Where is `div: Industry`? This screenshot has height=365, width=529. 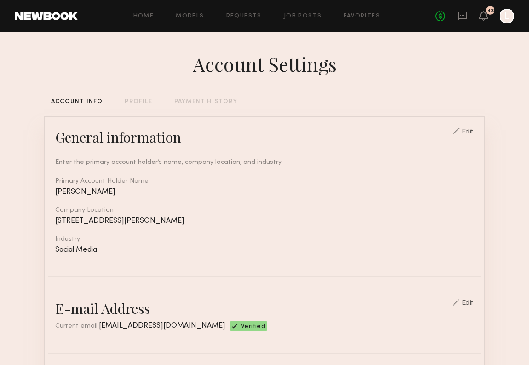
div: Industry is located at coordinates (265, 239).